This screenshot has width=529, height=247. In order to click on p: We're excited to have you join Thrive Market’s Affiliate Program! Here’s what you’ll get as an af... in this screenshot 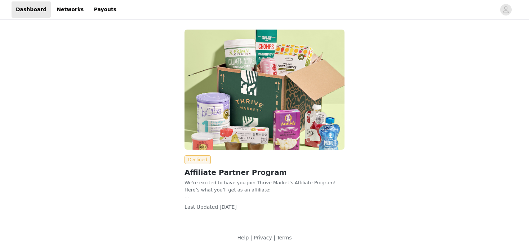, I will do `click(264, 186)`.